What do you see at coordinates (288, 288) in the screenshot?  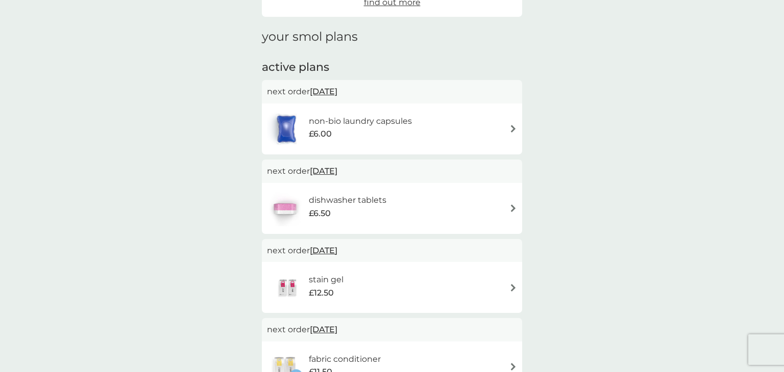 I see `img: stain gel` at bounding box center [288, 288].